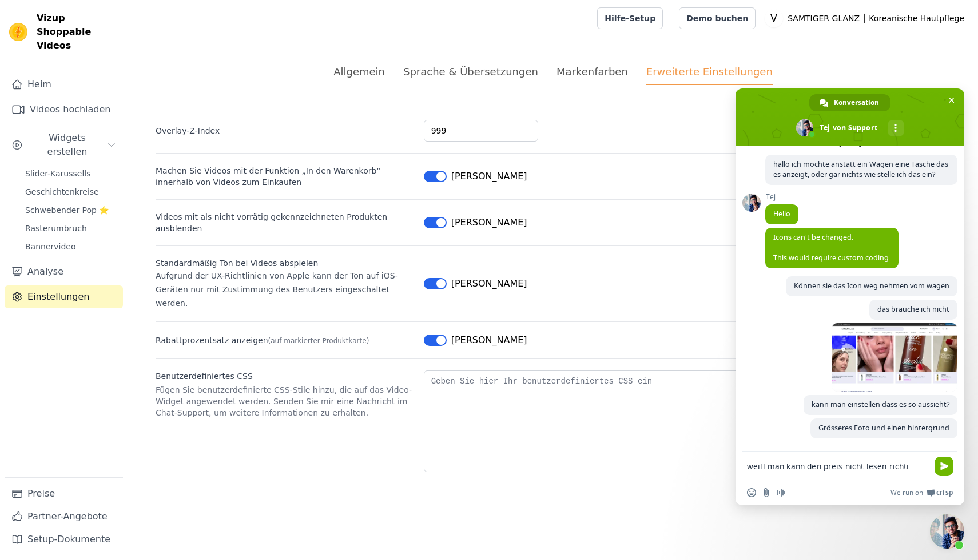  I want to click on div: Mehr Kanäle, so click(895, 128).